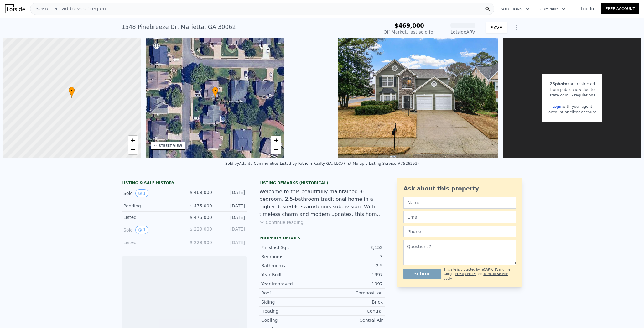 The height and width of the screenshot is (328, 644). I want to click on span: $ 229,000, so click(201, 230).